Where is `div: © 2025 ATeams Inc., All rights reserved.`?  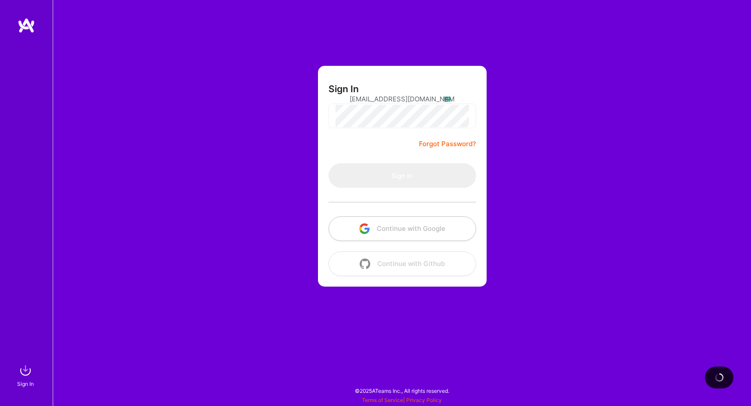 div: © 2025 ATeams Inc., All rights reserved. is located at coordinates (402, 391).